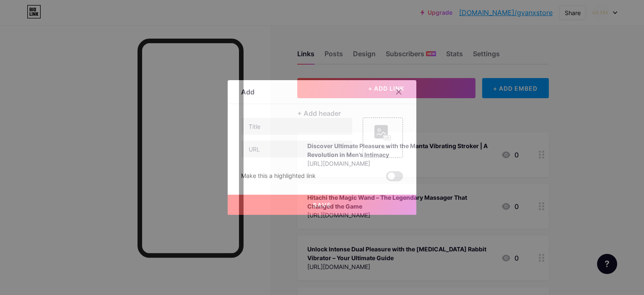  Describe the element at coordinates (383, 147) in the screenshot. I see `div: Picture` at that location.